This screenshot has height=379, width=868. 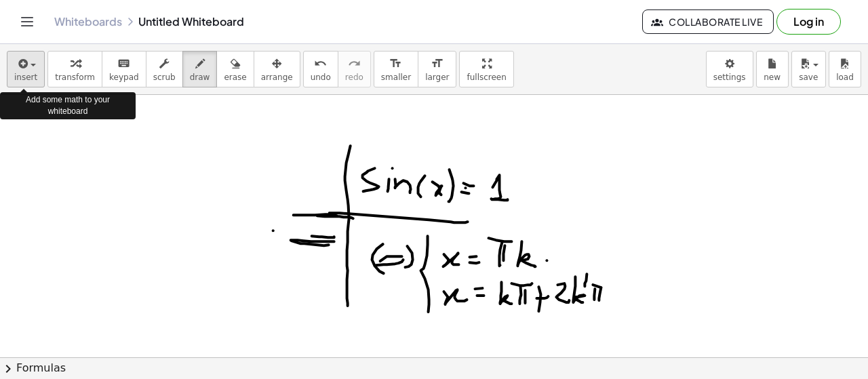 What do you see at coordinates (200, 77) in the screenshot?
I see `span: draw` at bounding box center [200, 77].